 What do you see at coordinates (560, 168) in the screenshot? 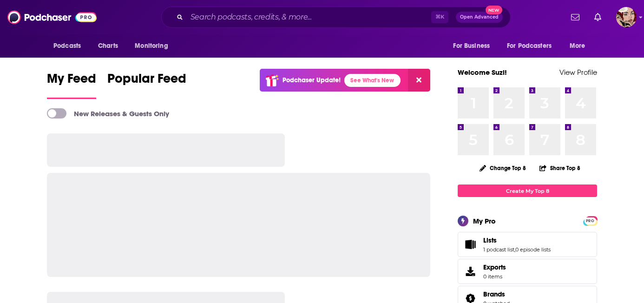
I see `button: Share Top 8` at bounding box center [560, 168].